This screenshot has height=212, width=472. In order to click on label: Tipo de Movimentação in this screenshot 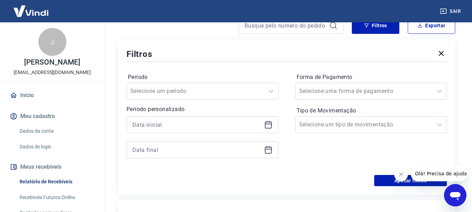, I will do `click(371, 111)`.